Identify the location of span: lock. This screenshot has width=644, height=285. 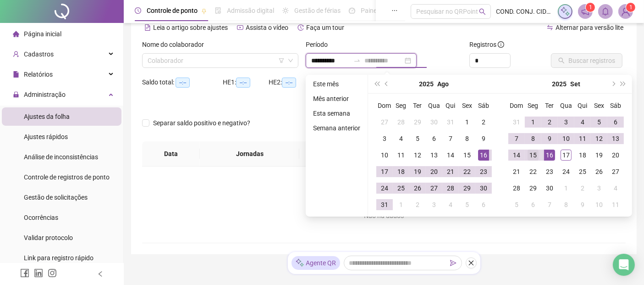
(16, 95).